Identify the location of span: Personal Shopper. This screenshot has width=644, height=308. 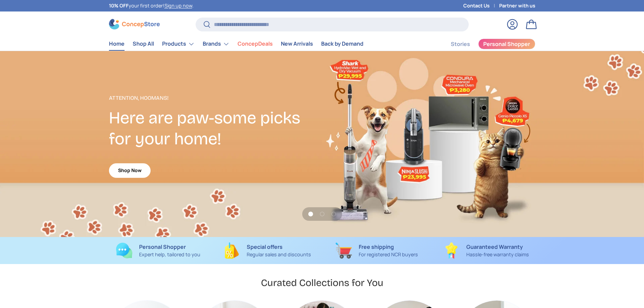
(506, 44).